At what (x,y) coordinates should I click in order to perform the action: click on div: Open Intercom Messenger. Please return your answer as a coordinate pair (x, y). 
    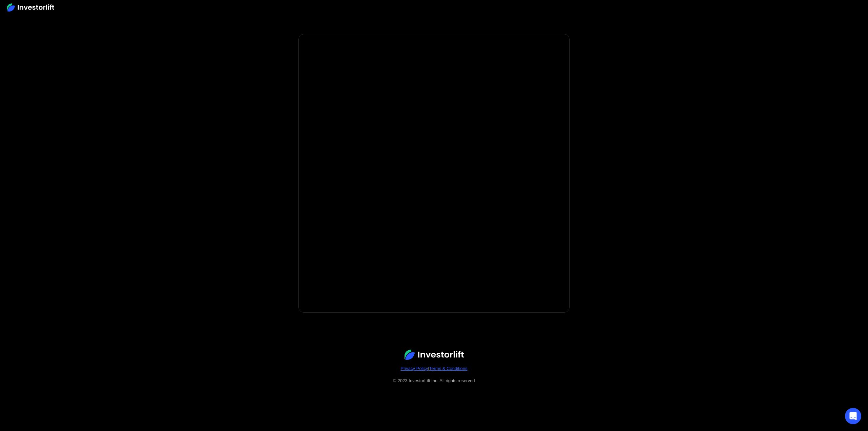
    Looking at the image, I should click on (853, 416).